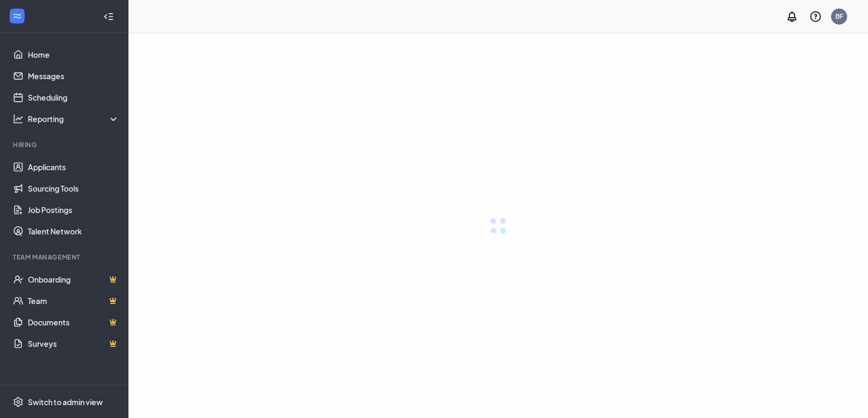 The height and width of the screenshot is (418, 868). Describe the element at coordinates (109, 17) in the screenshot. I see `svg: Collapse` at that location.